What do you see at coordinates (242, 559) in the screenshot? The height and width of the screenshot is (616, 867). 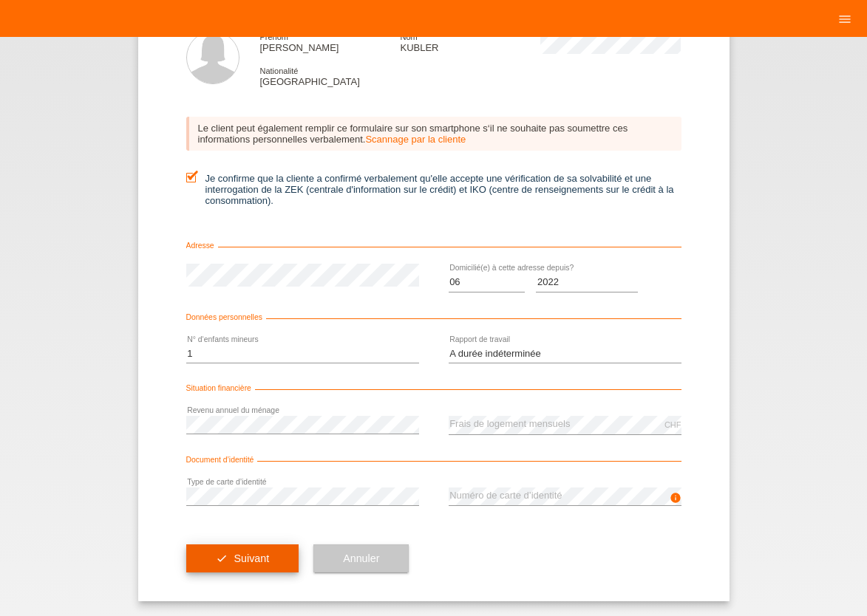 I see `button: check Suivant` at bounding box center [242, 559].